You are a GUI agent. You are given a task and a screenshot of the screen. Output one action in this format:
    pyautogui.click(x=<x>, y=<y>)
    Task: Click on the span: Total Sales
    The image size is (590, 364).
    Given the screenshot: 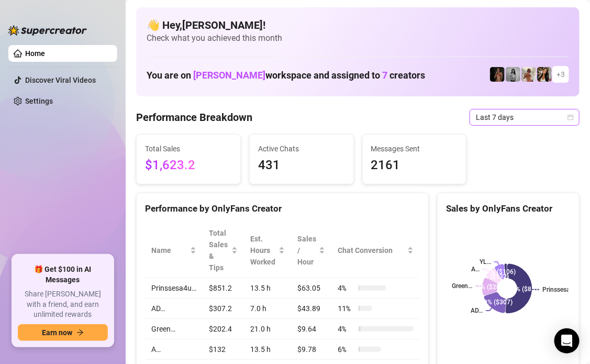 What is the action you would take?
    pyautogui.click(x=188, y=149)
    